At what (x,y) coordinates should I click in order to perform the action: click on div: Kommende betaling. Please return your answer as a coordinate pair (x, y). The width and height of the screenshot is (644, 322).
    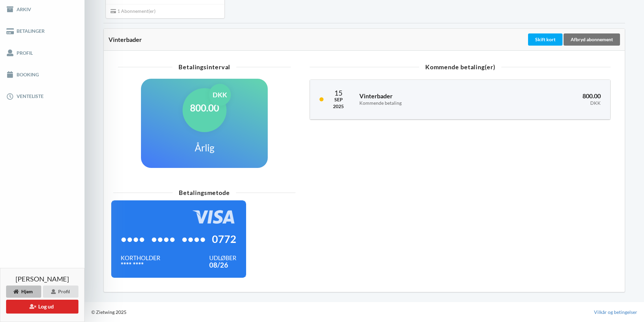
    Looking at the image, I should click on (424, 103).